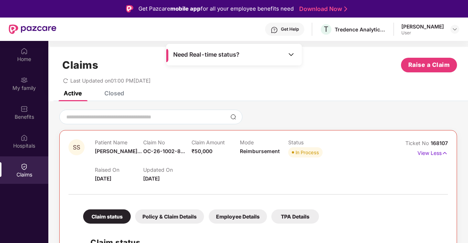  Describe the element at coordinates (295, 217) in the screenshot. I see `div: TPA Details` at that location.